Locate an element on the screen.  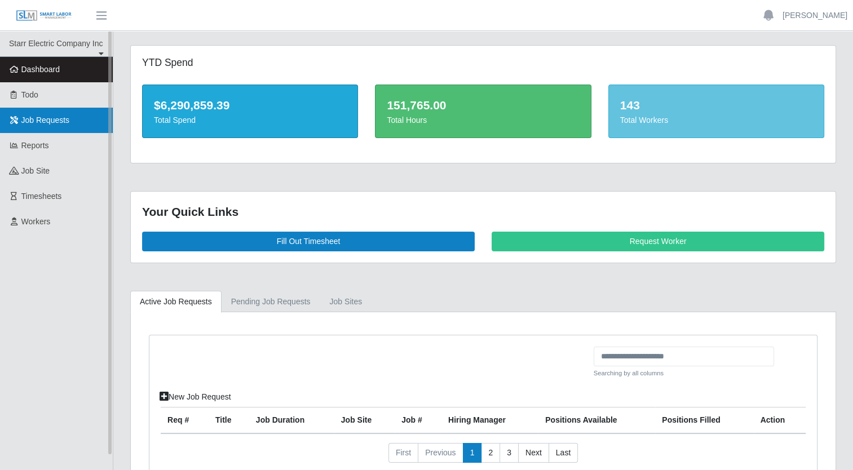
div: $6,290,859.39 is located at coordinates (250, 105).